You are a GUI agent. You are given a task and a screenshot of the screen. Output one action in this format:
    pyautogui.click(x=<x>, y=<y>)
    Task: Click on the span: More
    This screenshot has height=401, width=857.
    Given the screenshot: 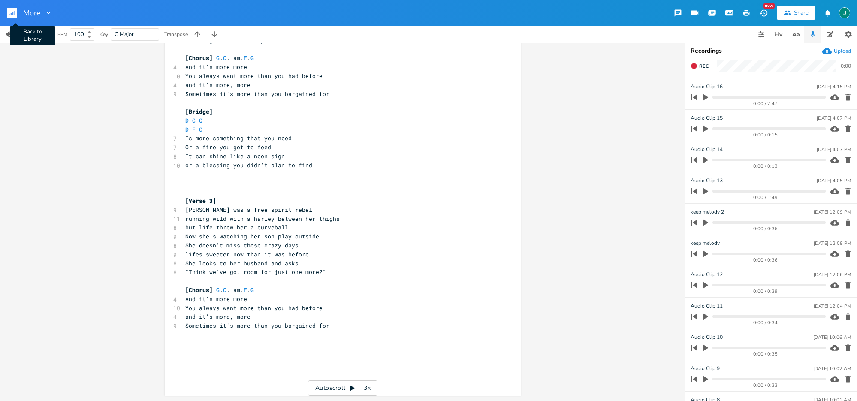 What is the action you would take?
    pyautogui.click(x=32, y=13)
    